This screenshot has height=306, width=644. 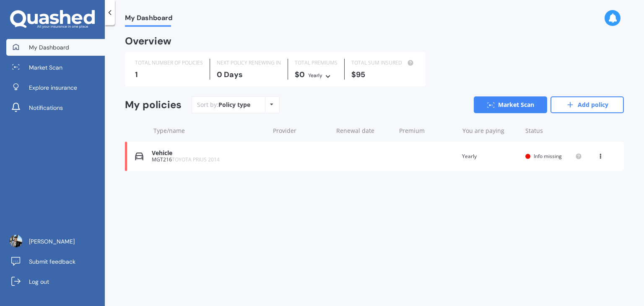 What do you see at coordinates (169, 75) in the screenshot?
I see `div: 1` at bounding box center [169, 75].